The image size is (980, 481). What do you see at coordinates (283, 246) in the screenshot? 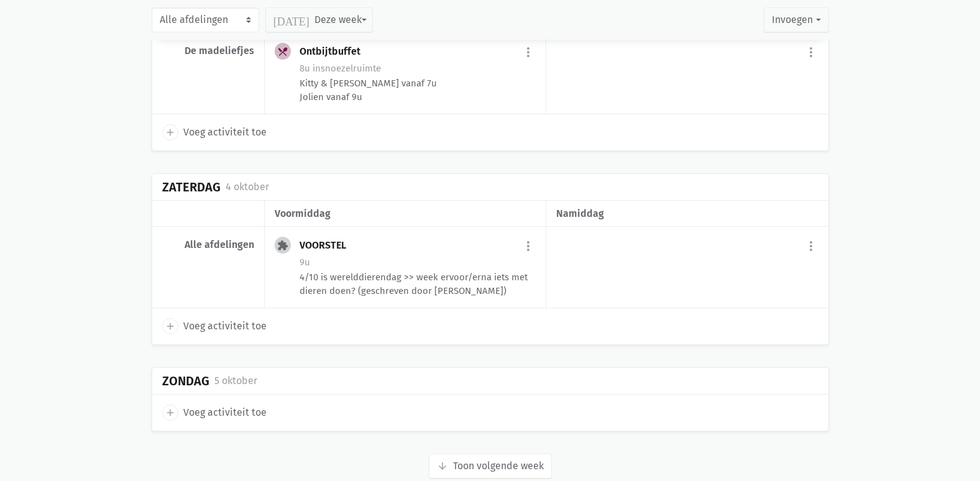
I see `i: extension` at bounding box center [283, 246].